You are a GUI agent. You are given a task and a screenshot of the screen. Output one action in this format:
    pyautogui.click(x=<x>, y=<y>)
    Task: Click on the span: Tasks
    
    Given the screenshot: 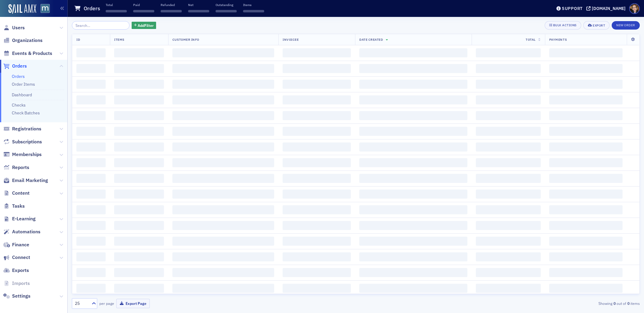 What is the action you would take?
    pyautogui.click(x=19, y=206)
    